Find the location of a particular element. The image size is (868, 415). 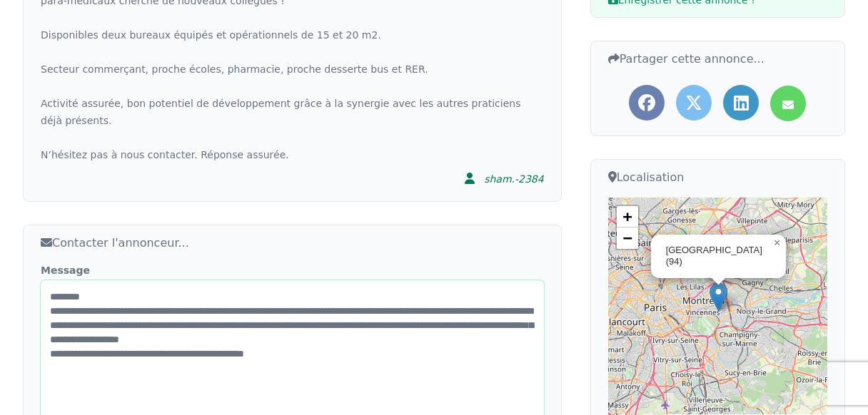

a: sham.-2384 is located at coordinates (499, 177).